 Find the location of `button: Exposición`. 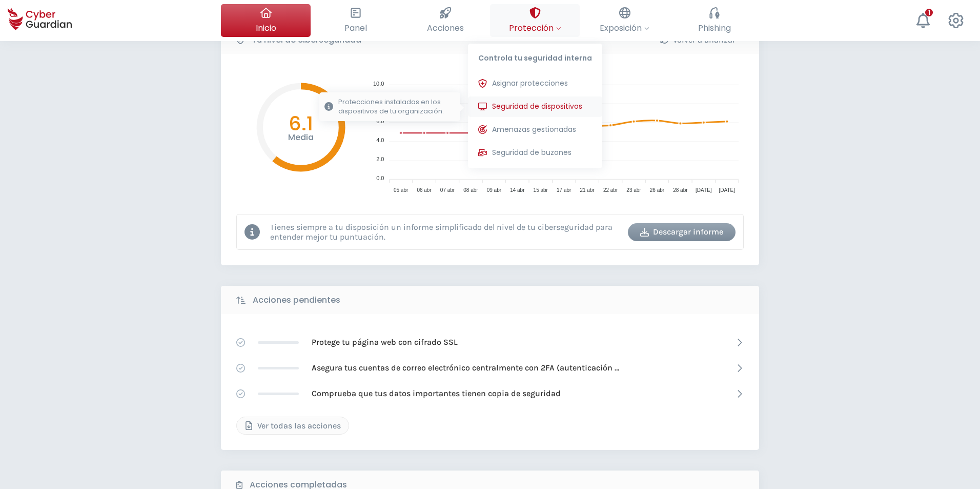

button: Exposición is located at coordinates (625, 20).